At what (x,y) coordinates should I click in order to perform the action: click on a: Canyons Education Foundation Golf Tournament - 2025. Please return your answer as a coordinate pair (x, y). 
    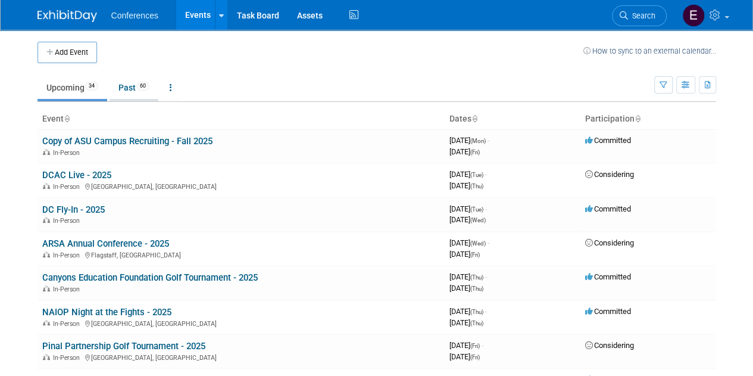
    Looking at the image, I should click on (150, 277).